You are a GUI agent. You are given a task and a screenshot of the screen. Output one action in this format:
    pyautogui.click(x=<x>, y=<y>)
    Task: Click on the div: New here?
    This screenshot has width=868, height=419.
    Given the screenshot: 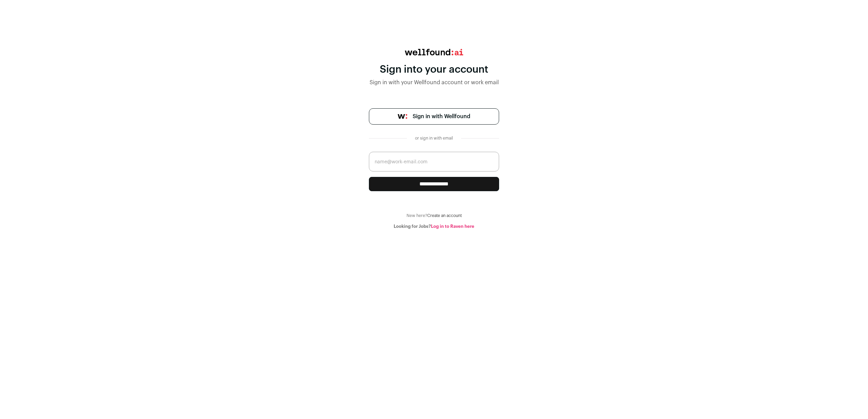 What is the action you would take?
    pyautogui.click(x=434, y=215)
    